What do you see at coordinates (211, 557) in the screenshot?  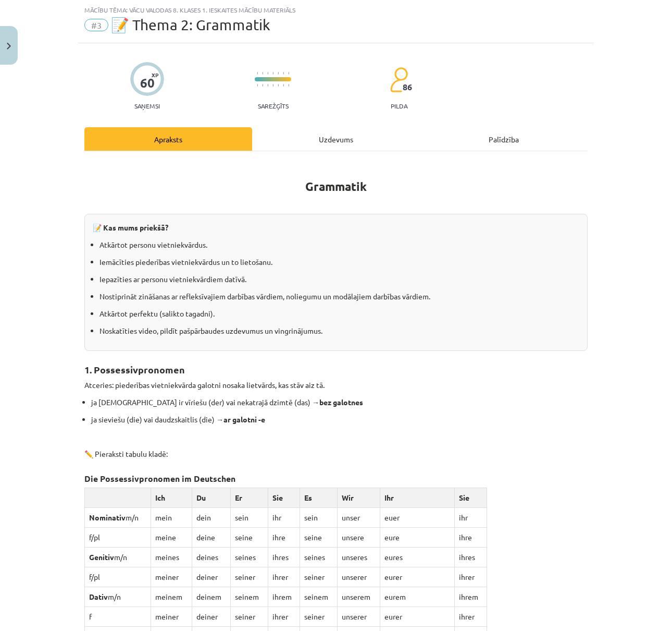 I see `td: deines` at bounding box center [211, 557].